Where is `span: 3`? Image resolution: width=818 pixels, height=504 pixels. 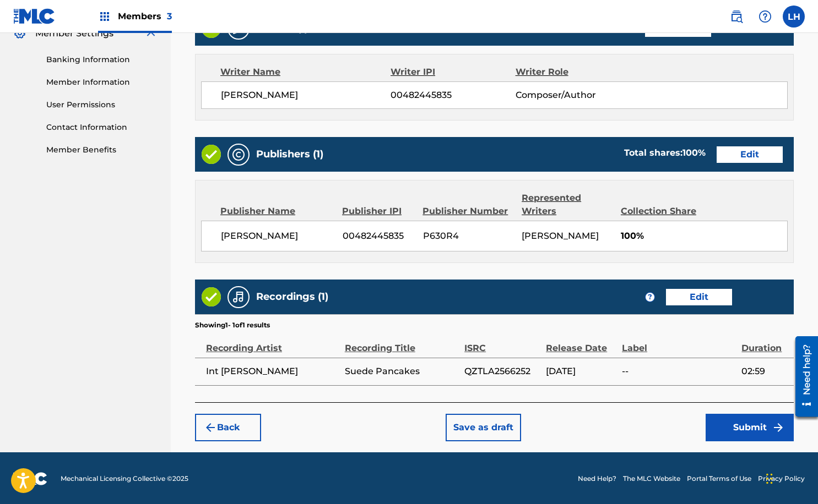 span: 3 is located at coordinates (169, 16).